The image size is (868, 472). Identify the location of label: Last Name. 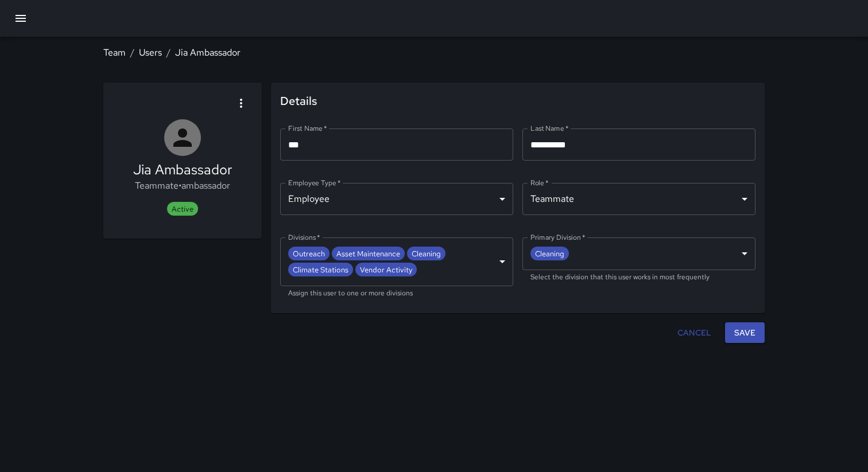
(549, 128).